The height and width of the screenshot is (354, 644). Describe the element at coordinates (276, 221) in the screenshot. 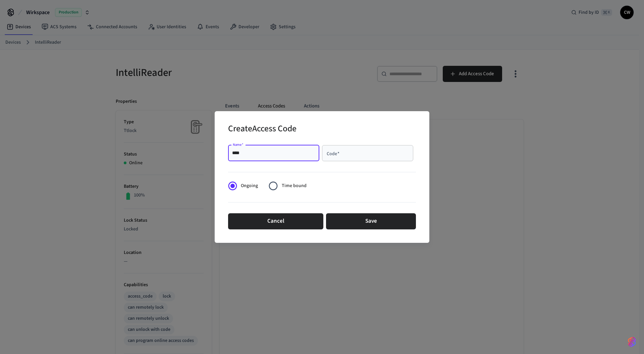

I see `button: Cancel` at that location.